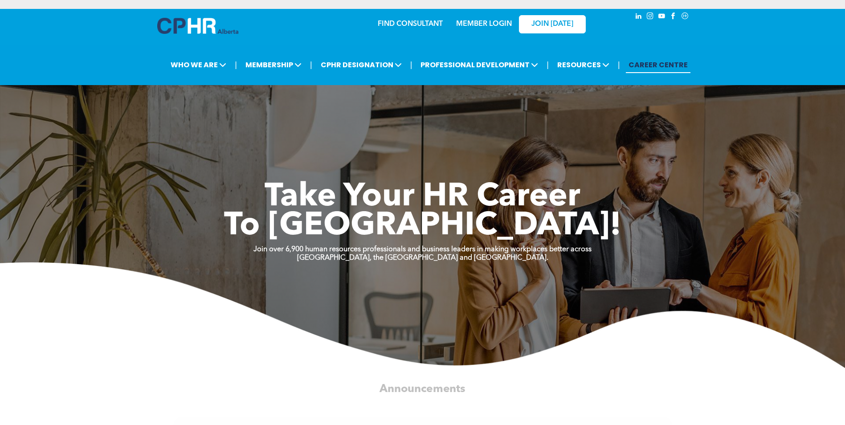 Image resolution: width=845 pixels, height=425 pixels. I want to click on span: PROFESSIONAL DEVELOPMENT, so click(479, 65).